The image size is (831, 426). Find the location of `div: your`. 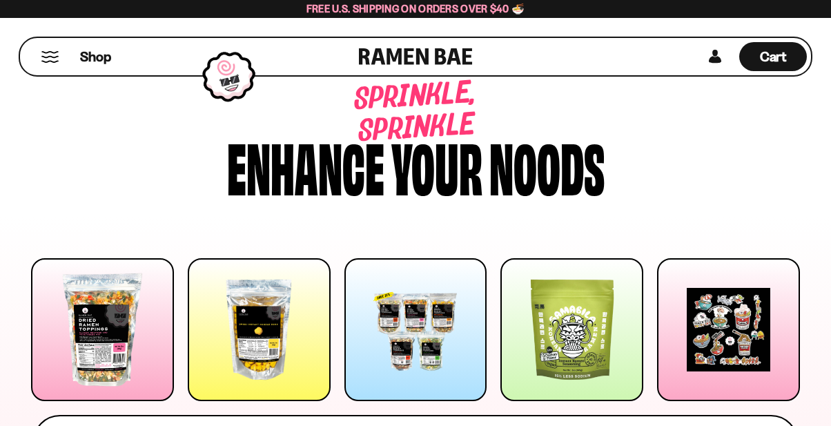

div: your is located at coordinates (437, 165).